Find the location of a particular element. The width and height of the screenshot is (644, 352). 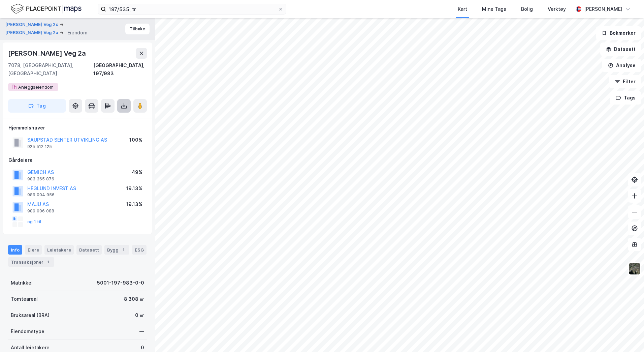

div: Bygg is located at coordinates (117, 250).